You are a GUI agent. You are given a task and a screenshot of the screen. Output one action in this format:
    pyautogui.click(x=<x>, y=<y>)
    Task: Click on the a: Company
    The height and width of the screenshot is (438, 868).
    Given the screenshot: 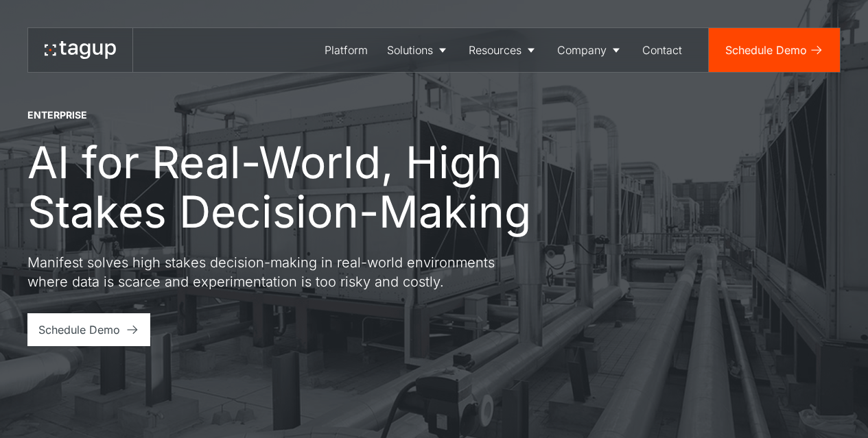 What is the action you would take?
    pyautogui.click(x=590, y=50)
    